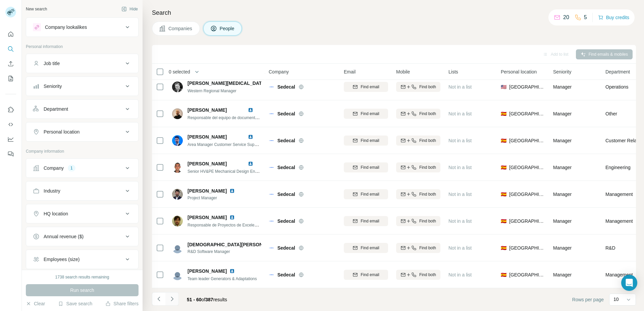 The image size is (644, 311). Describe the element at coordinates (36, 9) in the screenshot. I see `div: New search` at that location.